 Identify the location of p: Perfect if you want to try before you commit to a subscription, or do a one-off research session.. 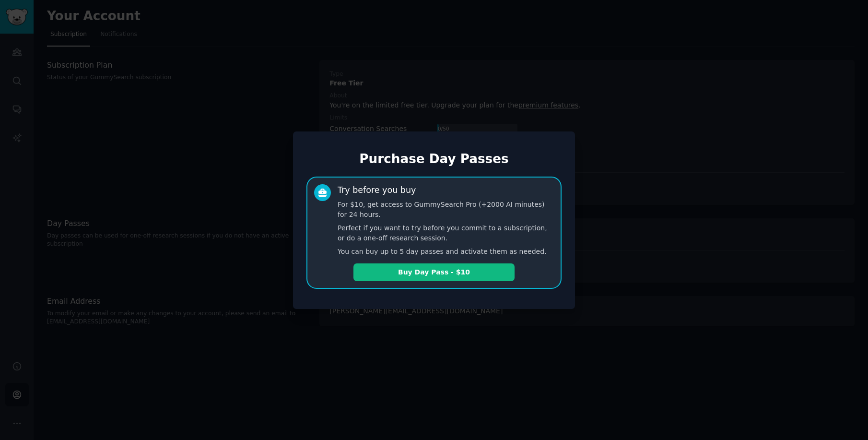
(445, 233).